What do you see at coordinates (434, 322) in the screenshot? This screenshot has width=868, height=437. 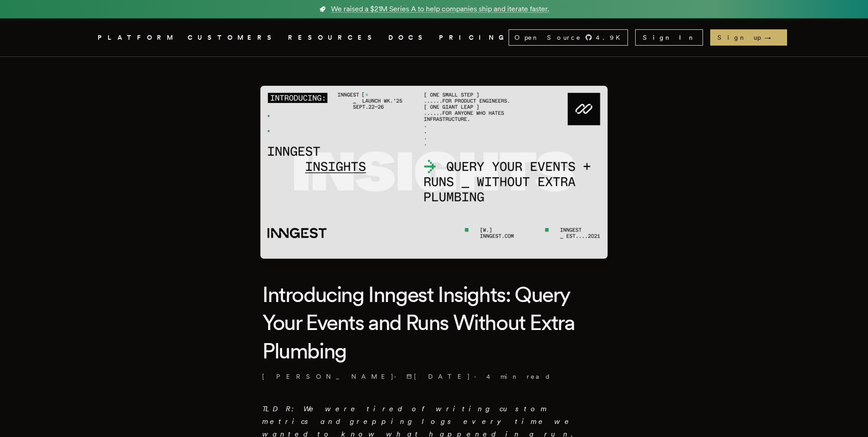 I see `h1: Introducing Inngest Insights: Query Your Events and Runs Without Extra Plumbing` at bounding box center [434, 322].